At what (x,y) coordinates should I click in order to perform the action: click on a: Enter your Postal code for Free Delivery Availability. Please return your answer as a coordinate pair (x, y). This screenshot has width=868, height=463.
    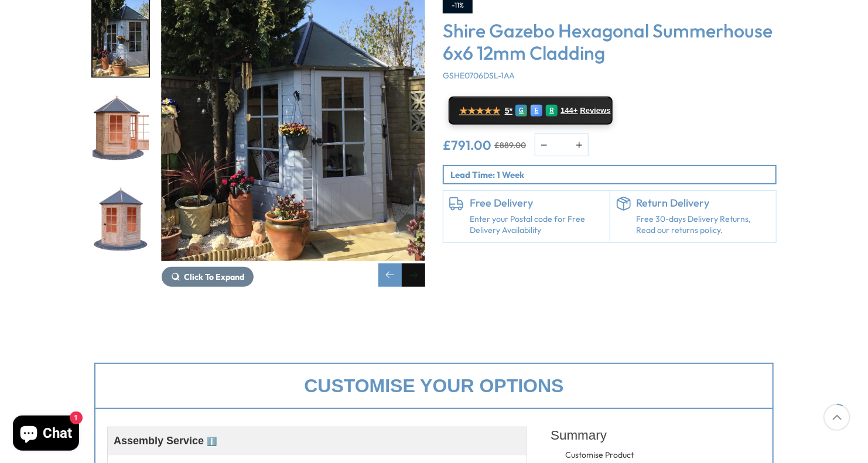
    Looking at the image, I should click on (537, 225).